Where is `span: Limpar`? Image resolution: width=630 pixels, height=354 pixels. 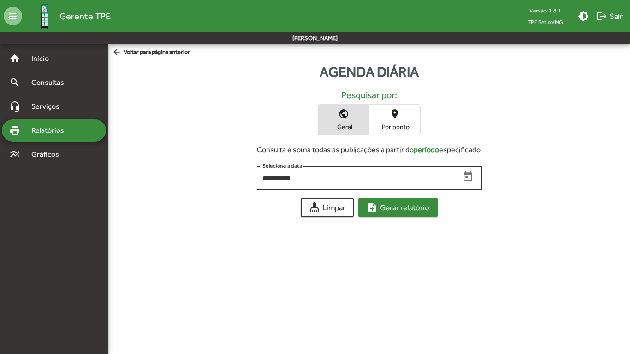
span: Limpar is located at coordinates (327, 208).